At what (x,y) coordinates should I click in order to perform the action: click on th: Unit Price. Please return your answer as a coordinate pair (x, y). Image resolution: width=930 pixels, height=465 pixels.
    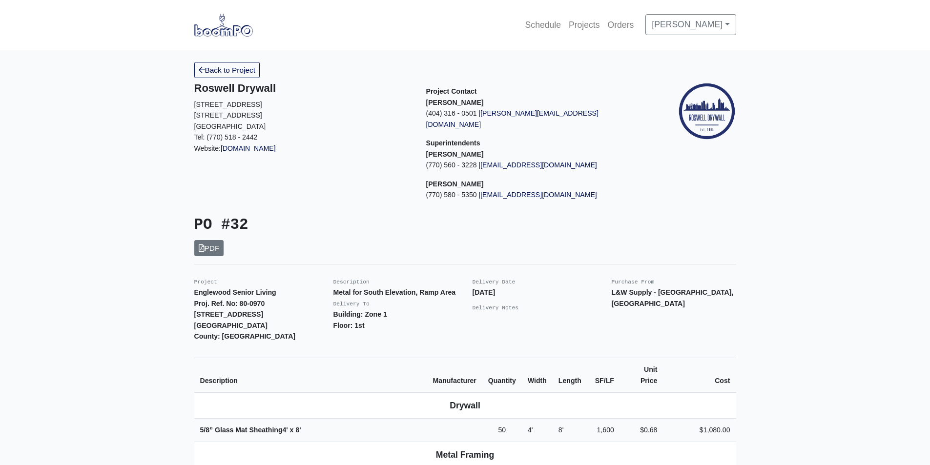
    Looking at the image, I should click on (642, 375).